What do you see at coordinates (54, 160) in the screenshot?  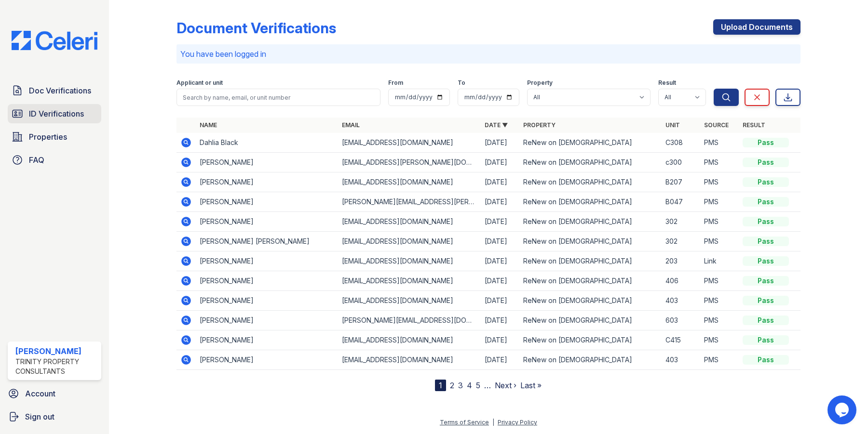 I see `a: FAQ` at bounding box center [54, 160].